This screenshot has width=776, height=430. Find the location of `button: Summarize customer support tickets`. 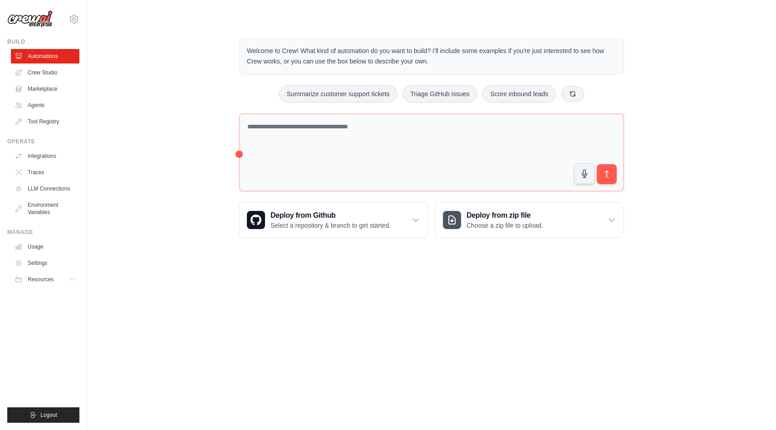

button: Summarize customer support tickets is located at coordinates (338, 94).